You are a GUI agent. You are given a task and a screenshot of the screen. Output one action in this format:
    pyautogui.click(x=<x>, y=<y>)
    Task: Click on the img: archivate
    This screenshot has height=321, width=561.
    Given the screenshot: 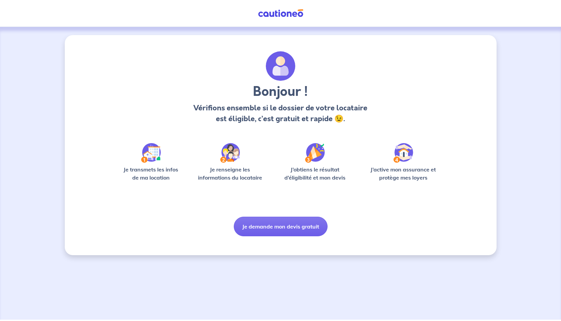 What is the action you would take?
    pyautogui.click(x=281, y=66)
    